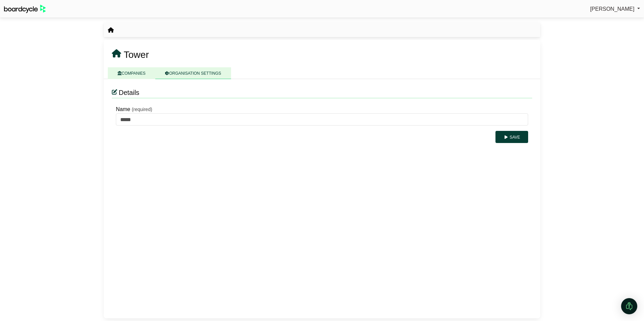 This screenshot has height=321, width=644. I want to click on span: Details, so click(129, 92).